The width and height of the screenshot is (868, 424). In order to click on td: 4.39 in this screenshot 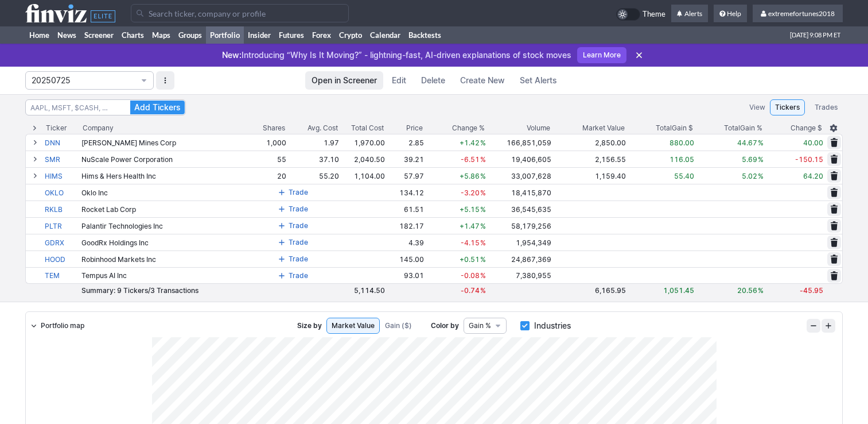, I will do `click(406, 242)`.